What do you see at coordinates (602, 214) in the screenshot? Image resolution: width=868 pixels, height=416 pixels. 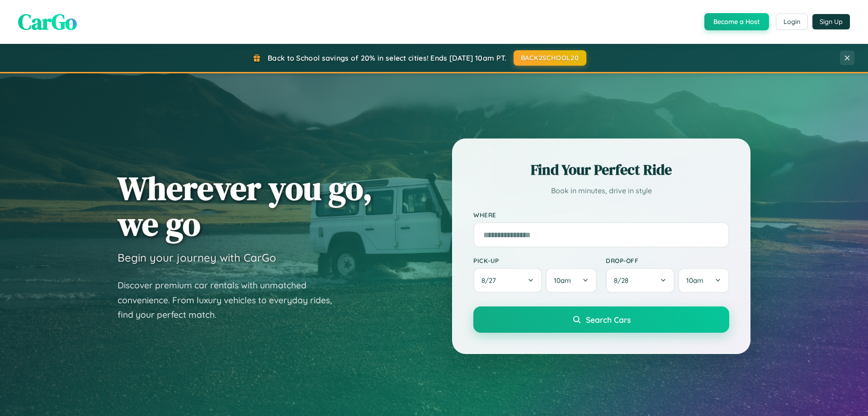 I see `label: Where` at bounding box center [602, 214].